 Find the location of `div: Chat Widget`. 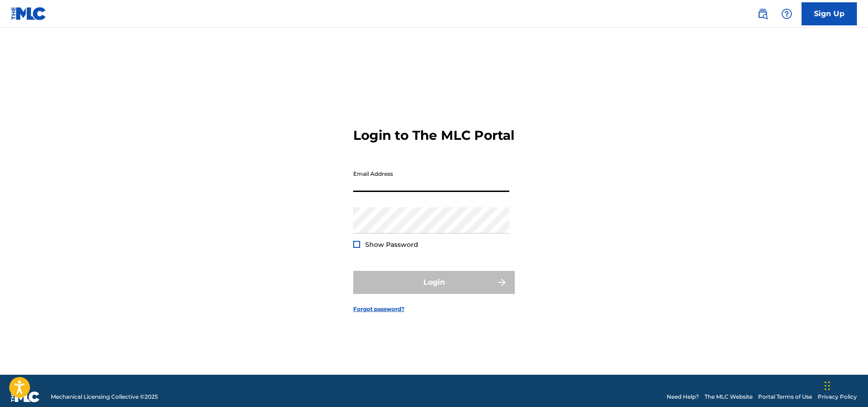

div: Chat Widget is located at coordinates (845, 385).